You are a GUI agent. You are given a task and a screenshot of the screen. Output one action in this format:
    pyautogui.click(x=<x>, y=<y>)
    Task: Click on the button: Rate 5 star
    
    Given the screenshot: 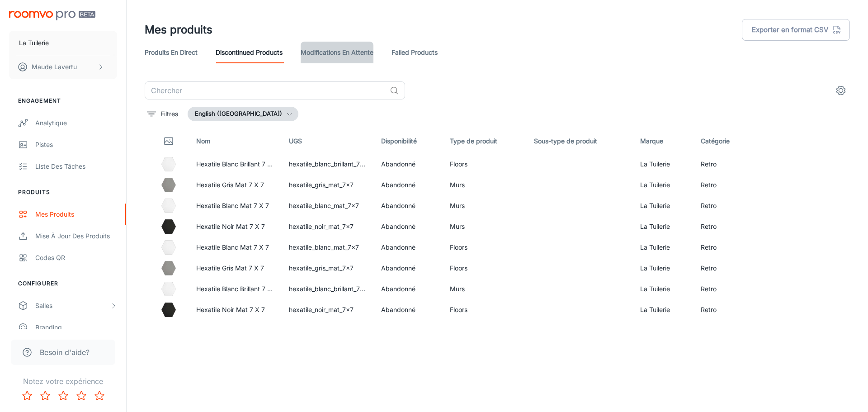 What is the action you would take?
    pyautogui.click(x=99, y=396)
    